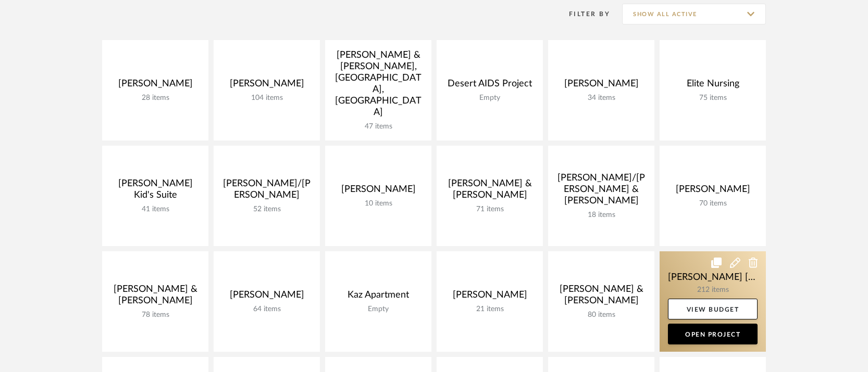 This screenshot has height=372, width=868. Describe the element at coordinates (378, 127) in the screenshot. I see `div: 47 items` at that location.